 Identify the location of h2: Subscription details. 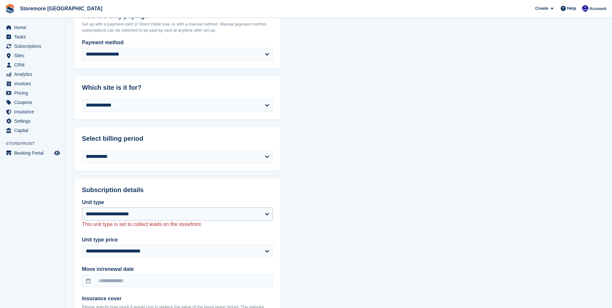
(177, 190).